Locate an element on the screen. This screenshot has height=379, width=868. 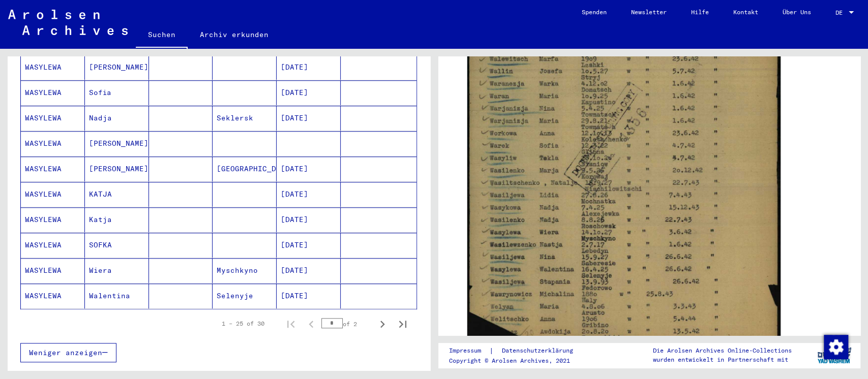
p: wurden entwickelt in Partnerschaft mit is located at coordinates (722, 360).